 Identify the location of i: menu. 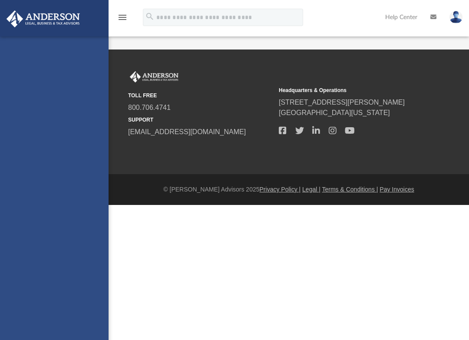
(122, 17).